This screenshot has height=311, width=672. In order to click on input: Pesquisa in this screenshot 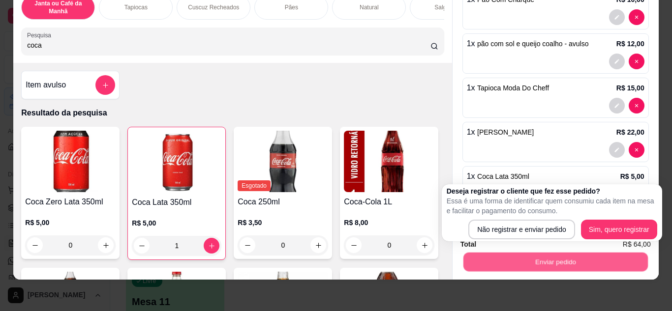, I will do `click(229, 45)`.